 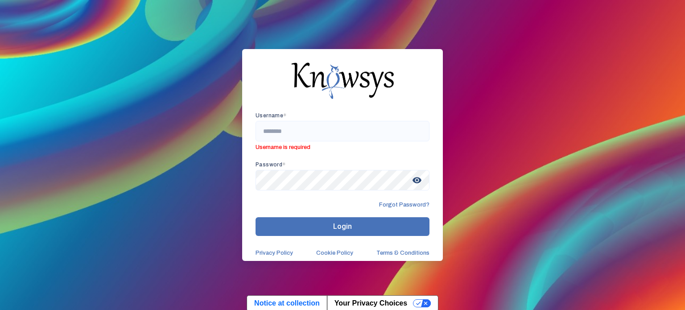 I want to click on a: Privacy Policy, so click(x=274, y=253).